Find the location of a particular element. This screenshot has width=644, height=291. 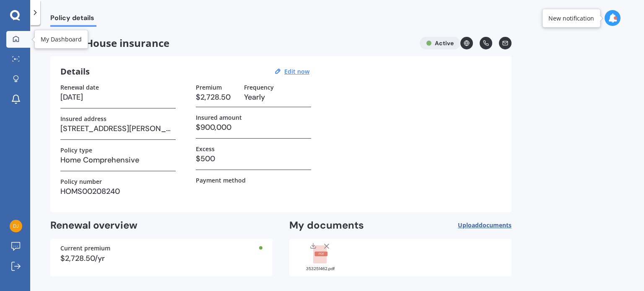

span: Policy details is located at coordinates (73, 19).